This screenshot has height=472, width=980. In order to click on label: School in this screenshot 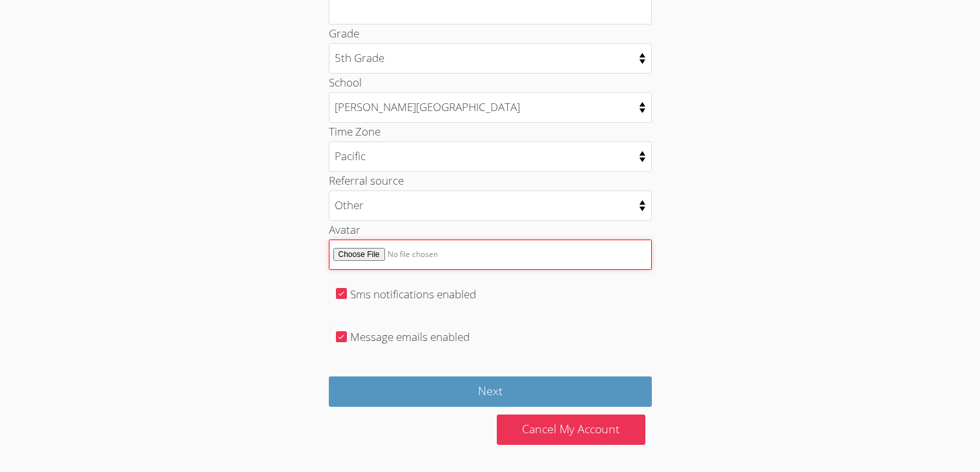, I will do `click(345, 82)`.